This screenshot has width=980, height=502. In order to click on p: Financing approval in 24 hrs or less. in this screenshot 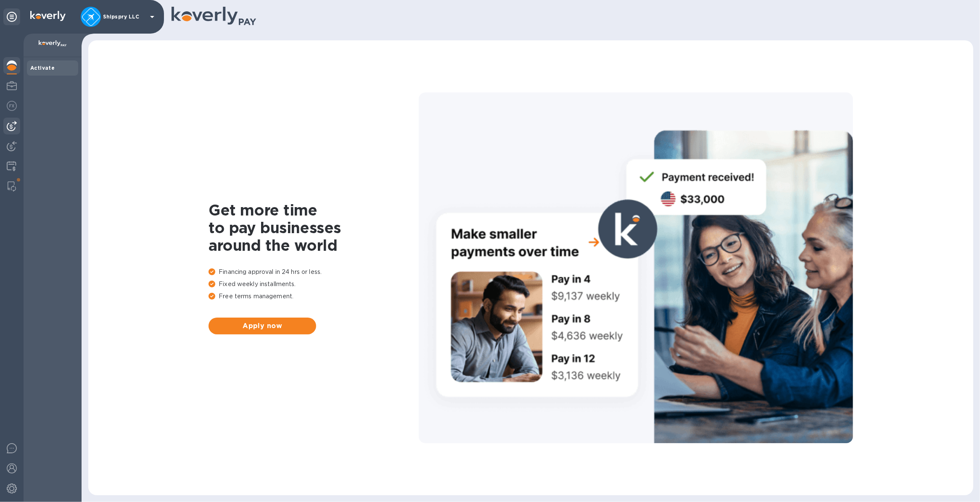, I will do `click(314, 272)`.